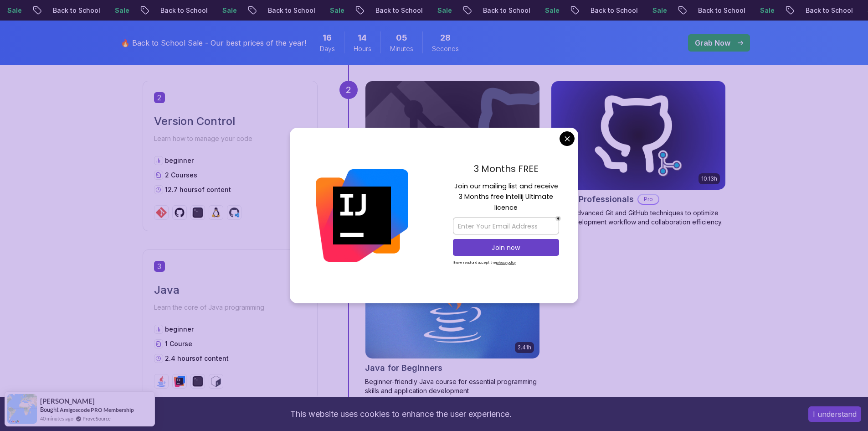 The image size is (868, 431). What do you see at coordinates (713, 43) in the screenshot?
I see `p: Grab Now` at bounding box center [713, 43].